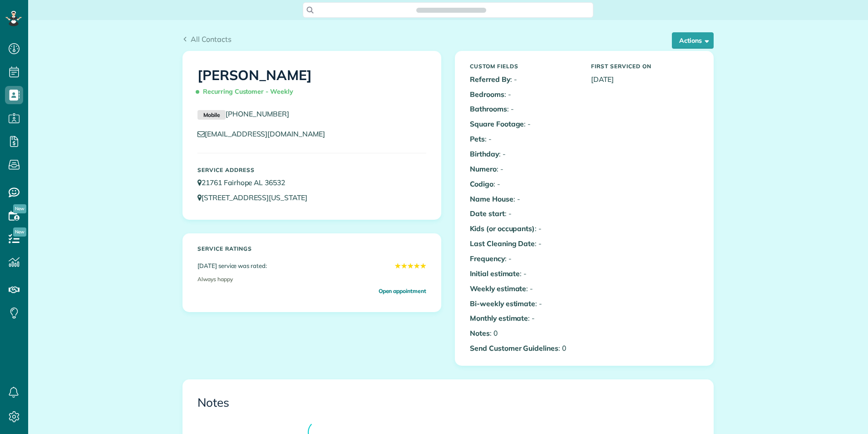  What do you see at coordinates (480, 333) in the screenshot?
I see `b: Notes` at bounding box center [480, 333].